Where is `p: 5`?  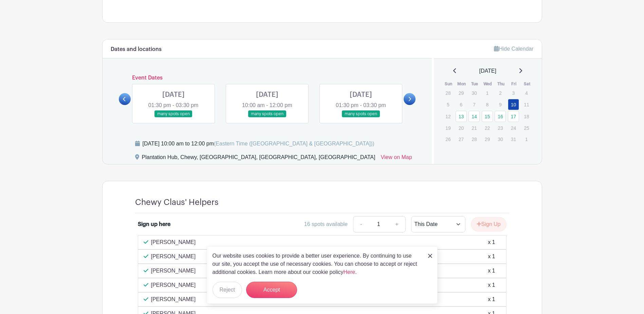 p: 5 is located at coordinates (448, 104).